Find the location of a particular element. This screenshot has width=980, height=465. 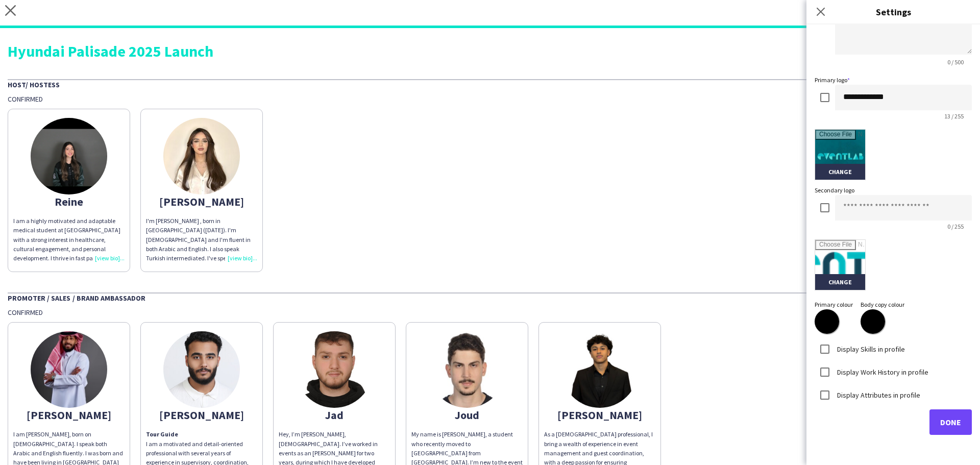

label: Primary colour is located at coordinates (833, 304).